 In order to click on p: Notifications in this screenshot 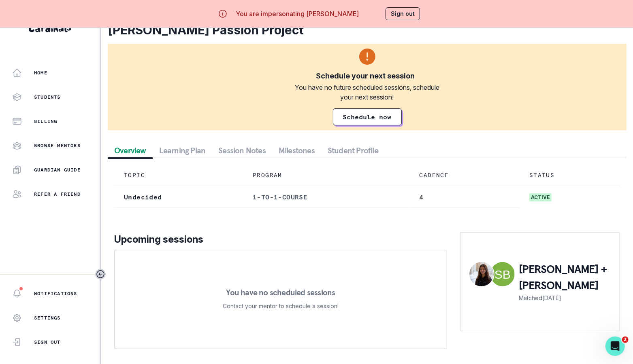, I will do `click(56, 294)`.